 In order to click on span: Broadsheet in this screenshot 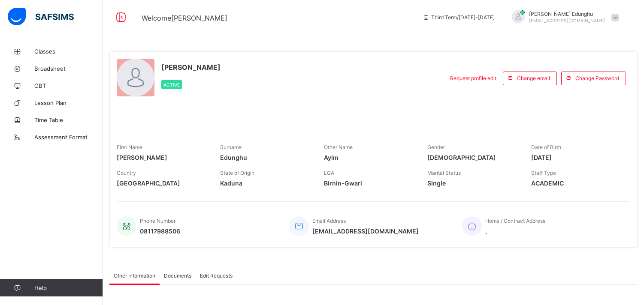, I will do `click(69, 69)`.